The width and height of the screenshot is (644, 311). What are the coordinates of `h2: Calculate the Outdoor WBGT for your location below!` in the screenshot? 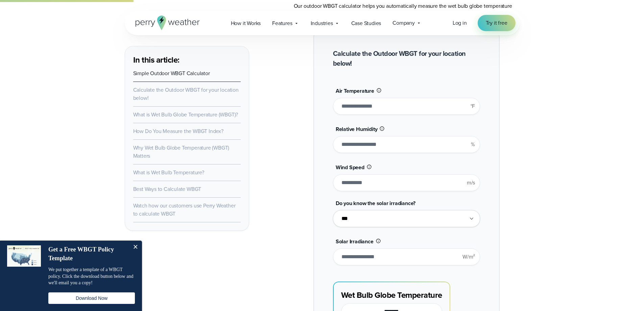 It's located at (406, 59).